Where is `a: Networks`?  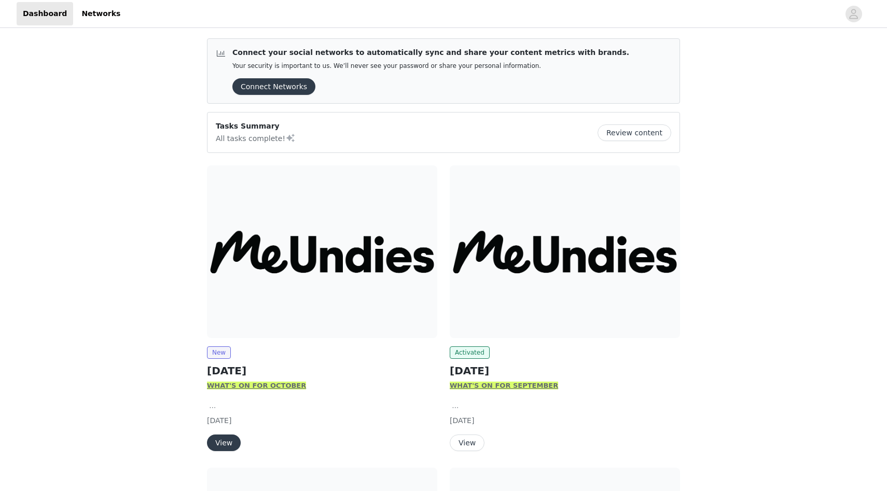
a: Networks is located at coordinates (101, 13).